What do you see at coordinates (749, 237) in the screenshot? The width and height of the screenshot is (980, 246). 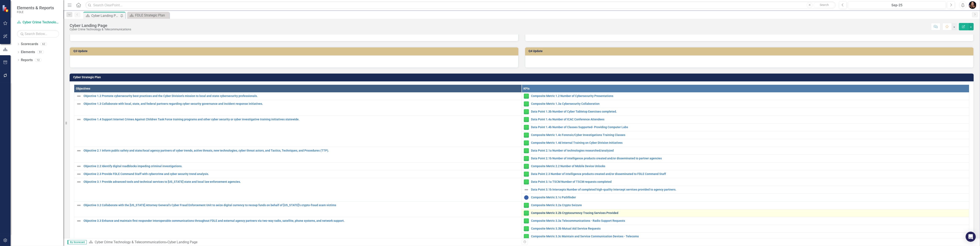 I see `a: Composite Metric 3.3c Maintain and Service Communication Devices - Telecoms` at bounding box center [749, 237].